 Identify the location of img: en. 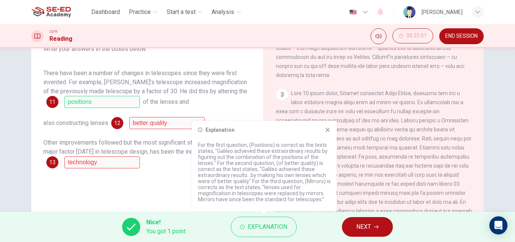
(353, 12).